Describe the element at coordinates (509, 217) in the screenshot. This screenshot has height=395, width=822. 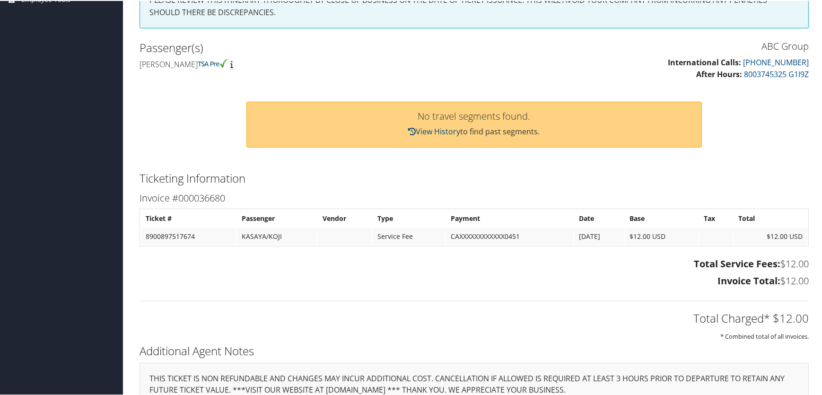
I see `th: Payment` at that location.